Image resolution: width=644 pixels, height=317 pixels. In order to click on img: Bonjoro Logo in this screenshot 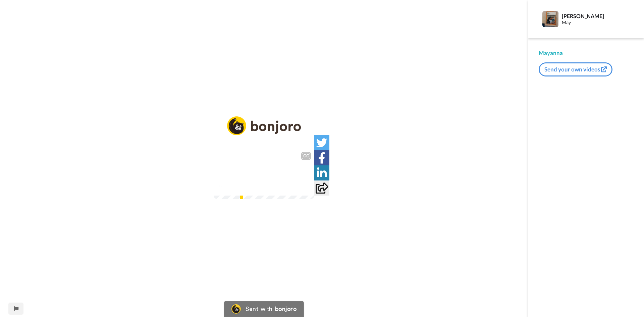, I will do `click(236, 309)`.